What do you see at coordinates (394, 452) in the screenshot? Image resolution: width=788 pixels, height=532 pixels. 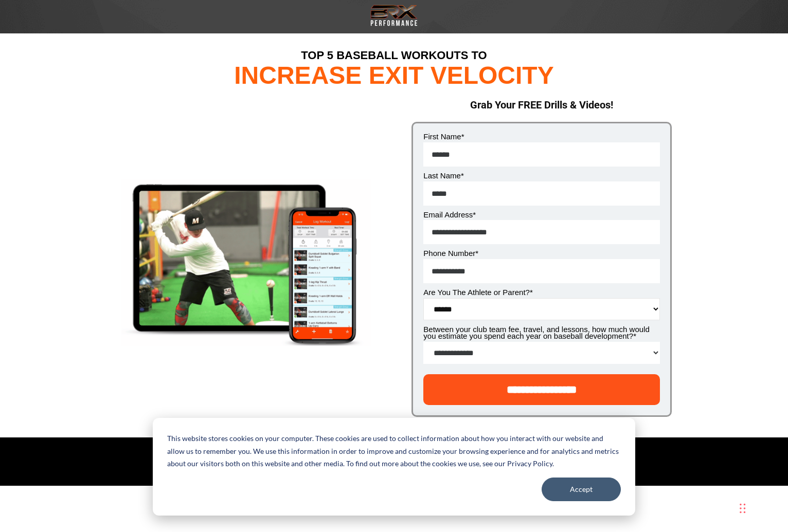 I see `p: This website stores cookies on your computer. These cookies are used to collect information about...` at bounding box center [394, 452].